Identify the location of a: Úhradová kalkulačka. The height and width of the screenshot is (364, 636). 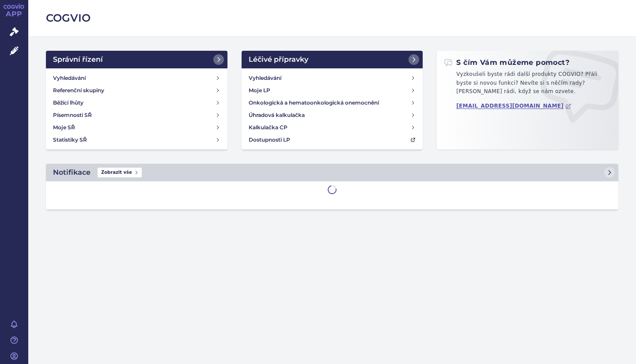
(332, 115).